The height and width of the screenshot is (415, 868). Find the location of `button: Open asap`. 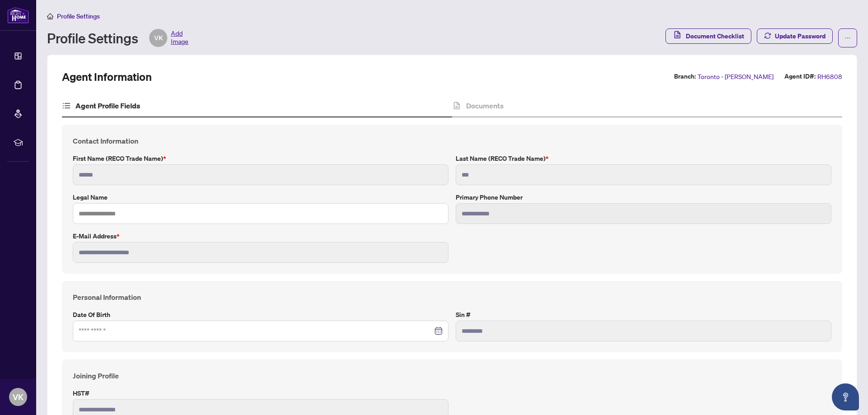

button: Open asap is located at coordinates (845, 397).